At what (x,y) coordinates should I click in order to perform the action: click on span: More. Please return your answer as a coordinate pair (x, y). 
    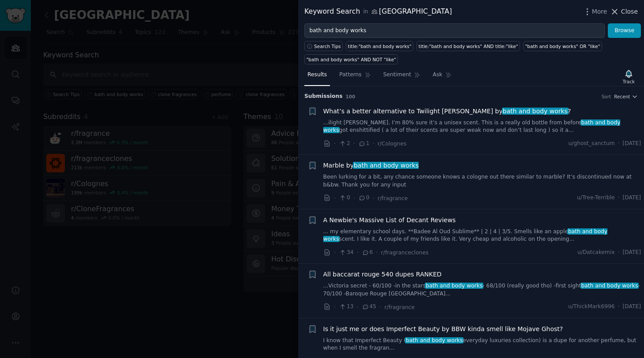
    Looking at the image, I should click on (599, 11).